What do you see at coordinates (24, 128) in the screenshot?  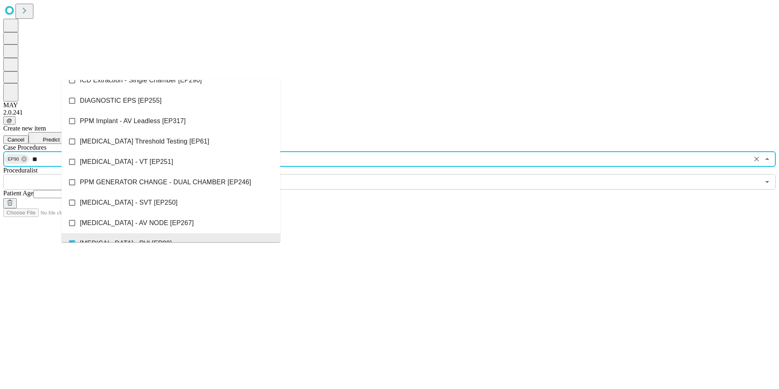 I see `span: Create new item` at bounding box center [24, 128].